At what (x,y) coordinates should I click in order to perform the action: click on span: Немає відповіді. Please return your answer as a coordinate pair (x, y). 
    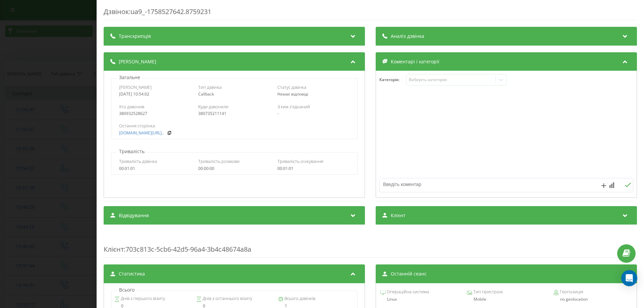
    Looking at the image, I should click on (293, 94).